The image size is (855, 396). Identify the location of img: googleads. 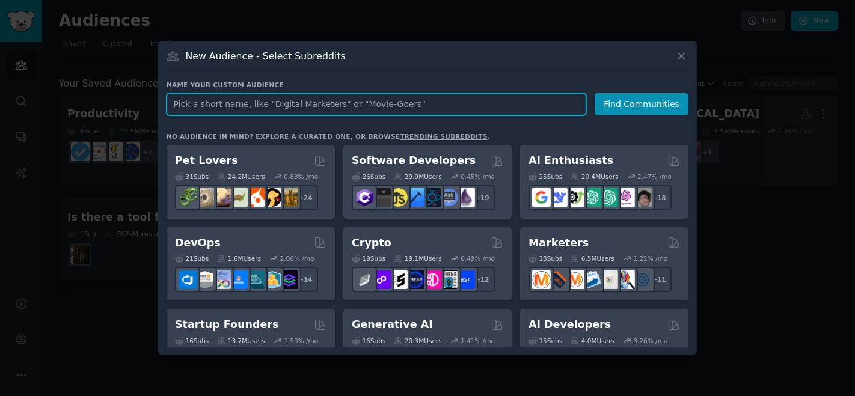
(609, 280).